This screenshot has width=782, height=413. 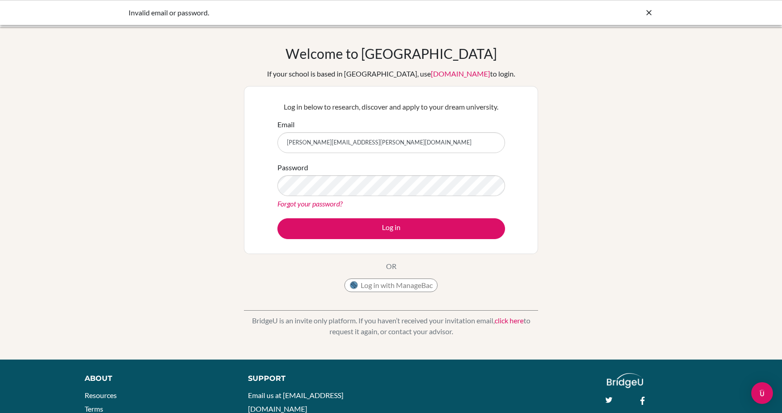 I want to click on a: click here, so click(x=509, y=320).